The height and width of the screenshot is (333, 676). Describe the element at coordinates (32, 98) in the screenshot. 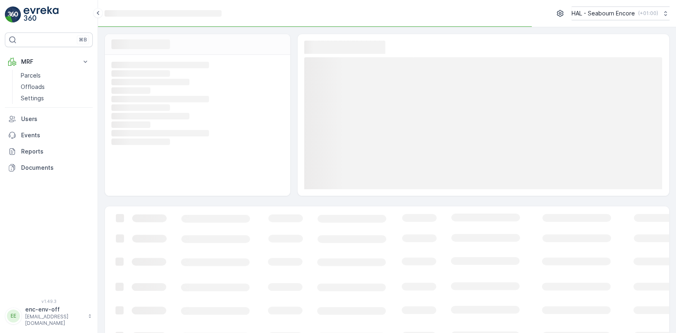

I see `p: Settings` at that location.